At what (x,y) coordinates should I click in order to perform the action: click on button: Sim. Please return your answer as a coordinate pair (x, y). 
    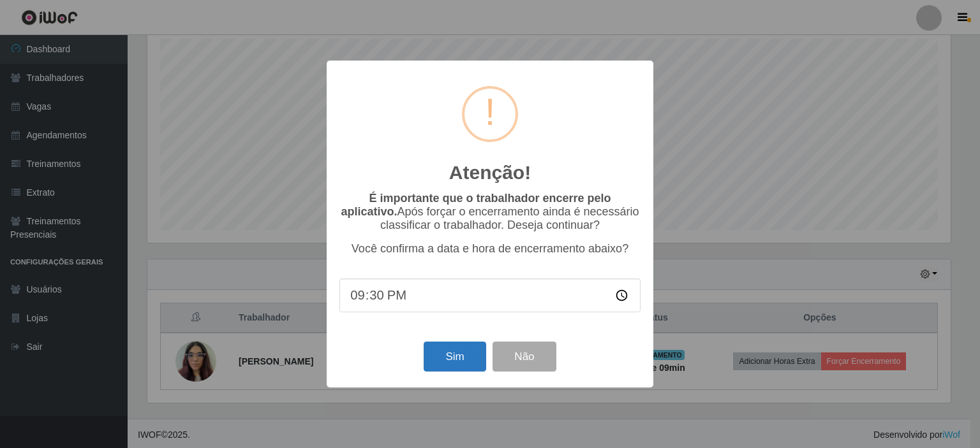
    Looking at the image, I should click on (454, 356).